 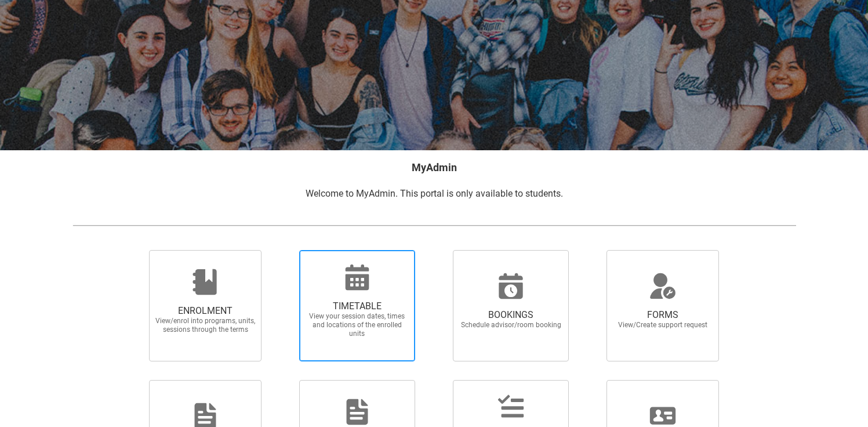 I want to click on span: ENROLMENT, so click(x=205, y=311).